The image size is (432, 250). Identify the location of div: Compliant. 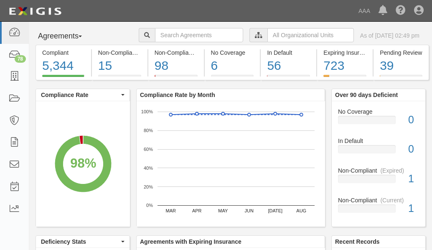
(64, 53).